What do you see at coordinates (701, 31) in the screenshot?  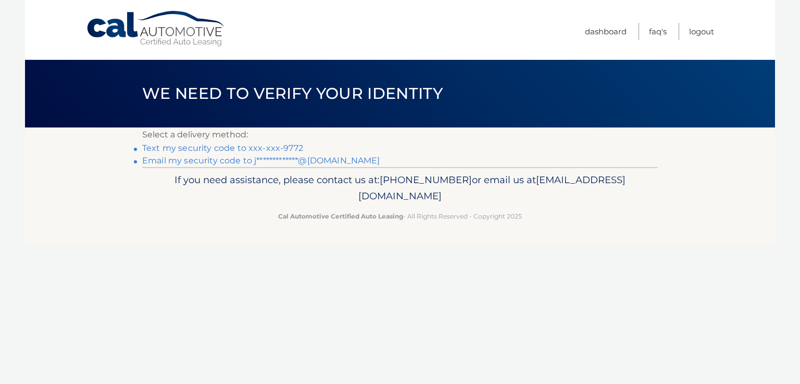 I see `a: Logout` at bounding box center [701, 31].